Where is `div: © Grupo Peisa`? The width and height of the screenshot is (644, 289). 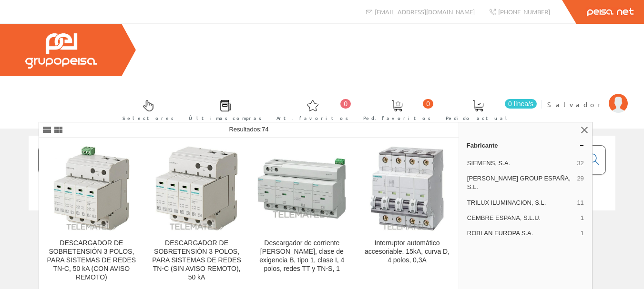
div: © Grupo Peisa is located at coordinates (322, 226).